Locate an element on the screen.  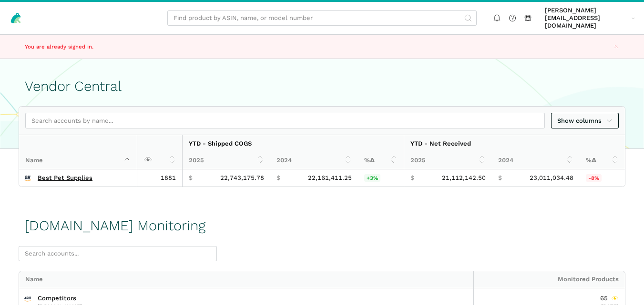
th: Name : activate to sort column descending is located at coordinates (78, 152).